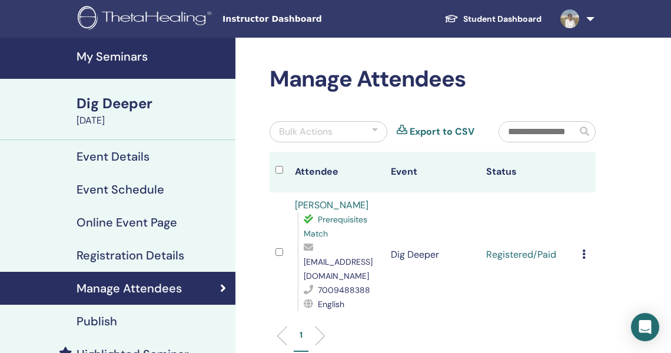 The height and width of the screenshot is (353, 671). Describe the element at coordinates (433, 172) in the screenshot. I see `th: Event` at that location.